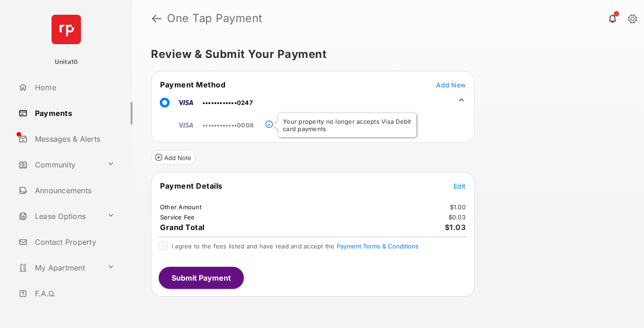  I want to click on a: Community, so click(59, 165).